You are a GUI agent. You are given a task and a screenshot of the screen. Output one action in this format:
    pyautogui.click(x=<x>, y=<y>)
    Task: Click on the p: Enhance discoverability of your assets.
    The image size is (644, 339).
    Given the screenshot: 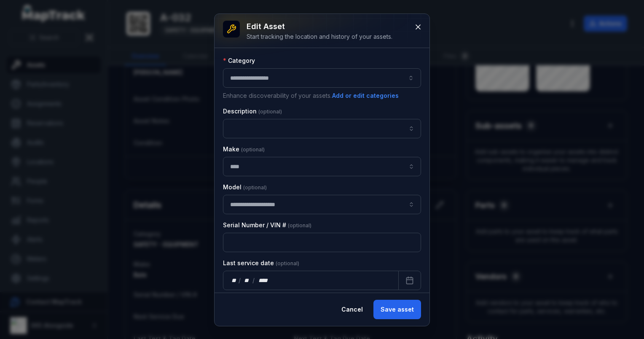 What is the action you would take?
    pyautogui.click(x=322, y=96)
    